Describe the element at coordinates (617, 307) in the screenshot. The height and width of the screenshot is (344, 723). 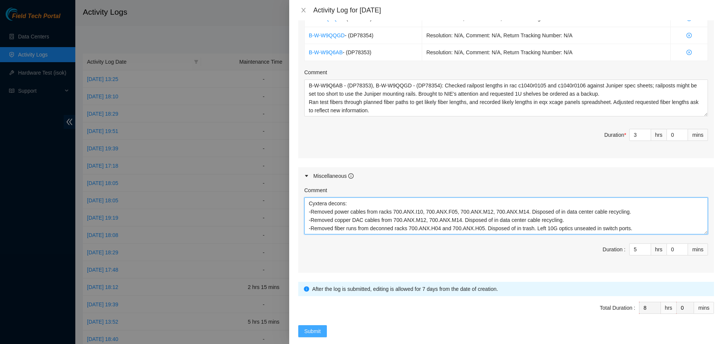
I see `div: Total Duration :` at that location.